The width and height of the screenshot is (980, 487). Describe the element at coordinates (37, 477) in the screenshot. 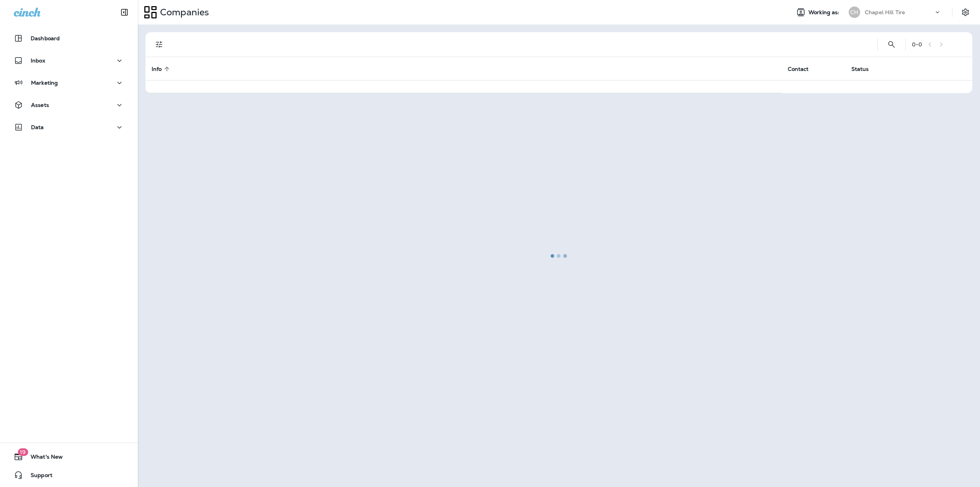

I see `span: Support` at that location.